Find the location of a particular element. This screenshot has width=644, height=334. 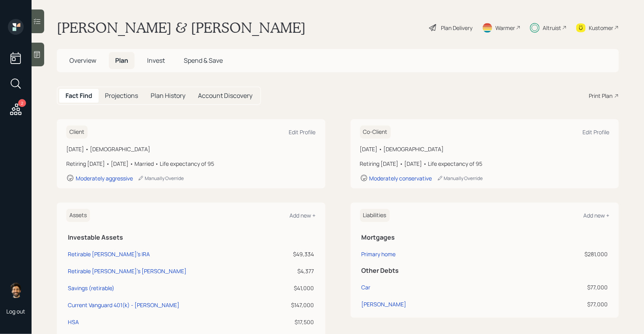

div: Warmer is located at coordinates (505, 28).